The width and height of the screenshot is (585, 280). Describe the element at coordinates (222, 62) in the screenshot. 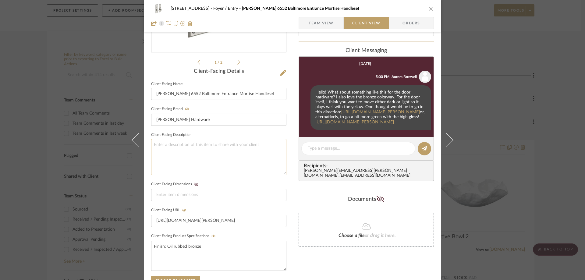

I see `span: 2` at that location.